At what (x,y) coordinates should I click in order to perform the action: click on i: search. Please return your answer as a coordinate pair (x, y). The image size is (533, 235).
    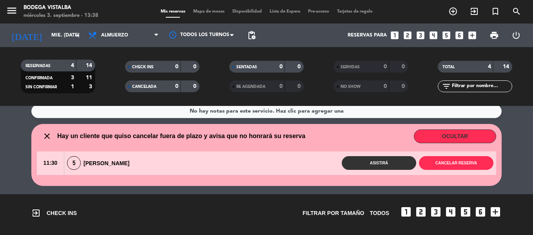
    Looking at the image, I should click on (517, 11).